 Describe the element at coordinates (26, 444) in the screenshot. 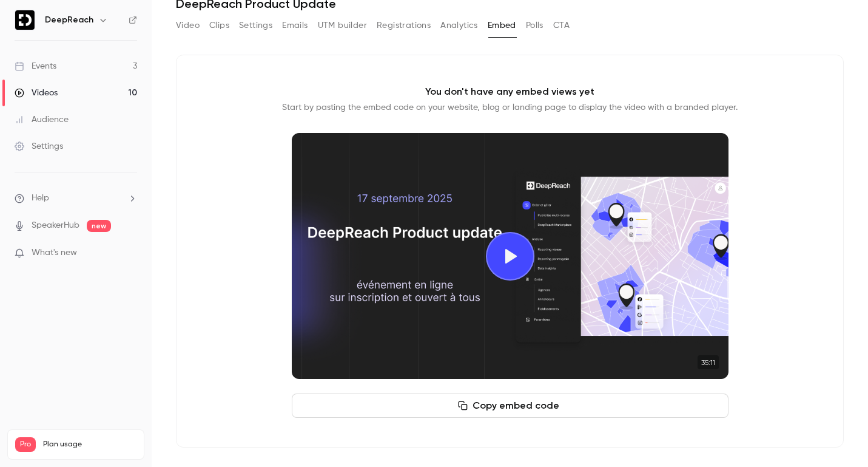

I see `span: Pro` at that location.